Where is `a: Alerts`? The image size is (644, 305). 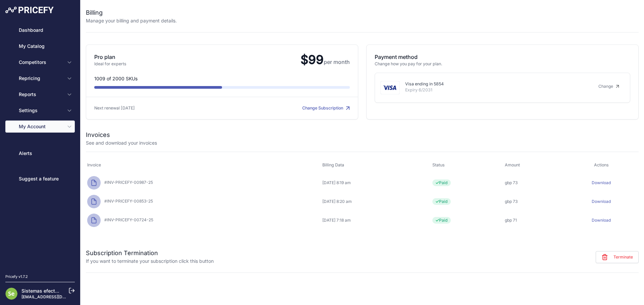
a: Alerts is located at coordinates (40, 153).